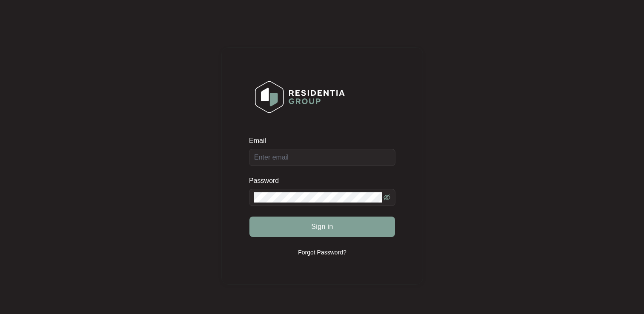 Image resolution: width=644 pixels, height=314 pixels. Describe the element at coordinates (322, 227) in the screenshot. I see `button: Sign in` at that location.